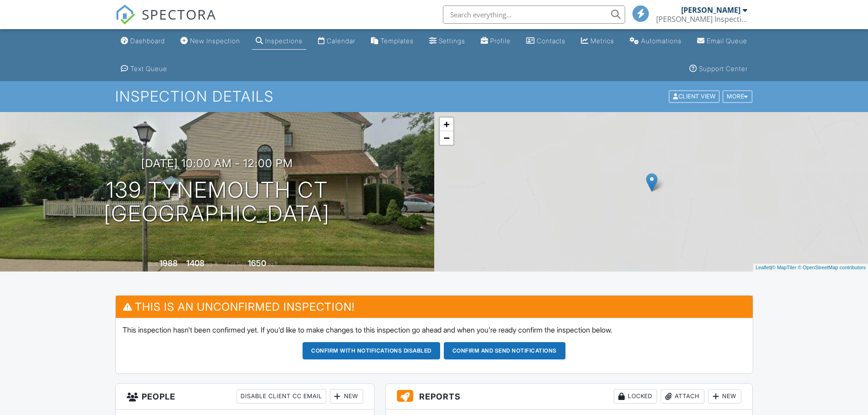 The image size is (868, 415). Describe the element at coordinates (569, 397) in the screenshot. I see `h3: Reports` at that location.